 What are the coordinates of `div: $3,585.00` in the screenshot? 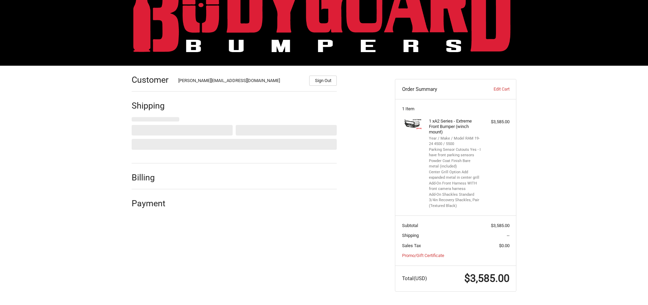 It's located at (496, 122).